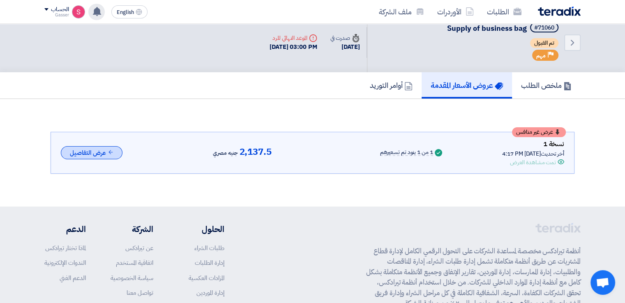  What do you see at coordinates (602, 282) in the screenshot?
I see `a: Open chat` at bounding box center [602, 282].